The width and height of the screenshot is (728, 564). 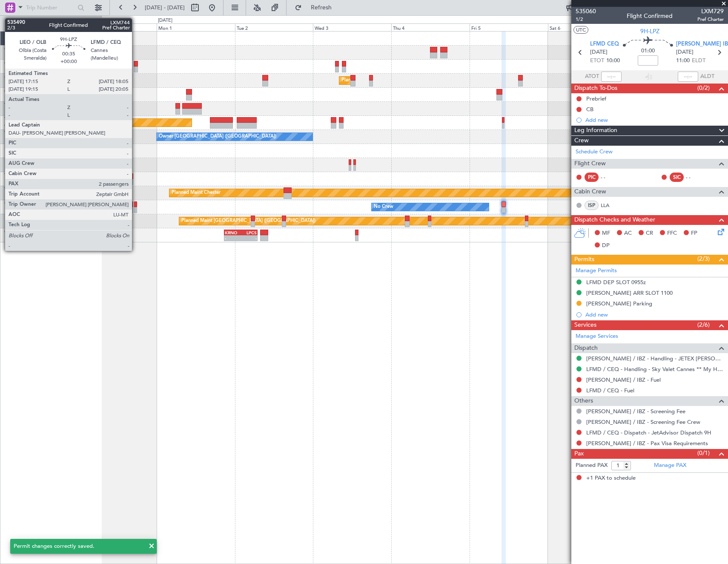 What do you see at coordinates (16, 197) in the screenshot?
I see `a: LFMN/NCE` at bounding box center [16, 197].